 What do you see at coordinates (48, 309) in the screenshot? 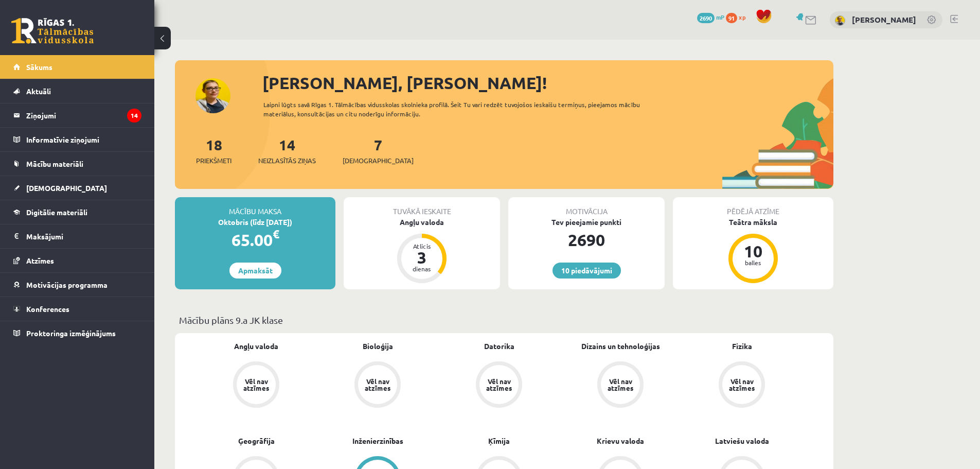
I see `span: Konferences` at bounding box center [48, 309].